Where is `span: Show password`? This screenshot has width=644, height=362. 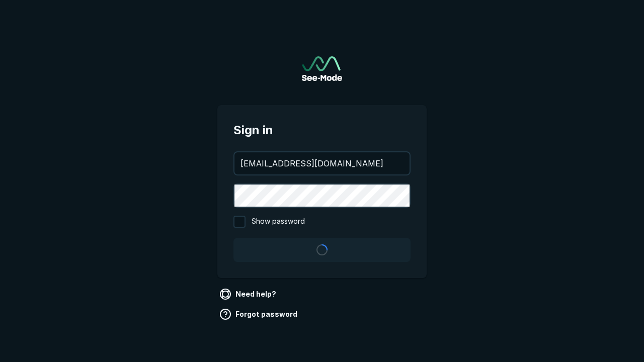
span: Show password is located at coordinates (278, 221).